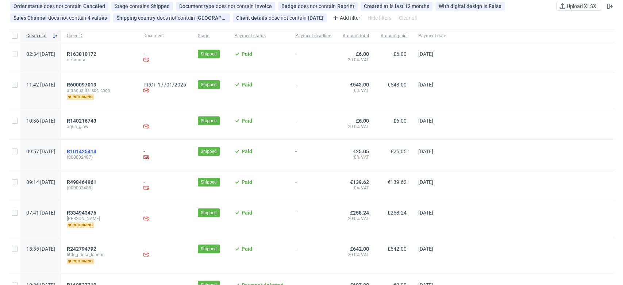  What do you see at coordinates (252, 18) in the screenshot?
I see `span: Client details` at bounding box center [252, 18].